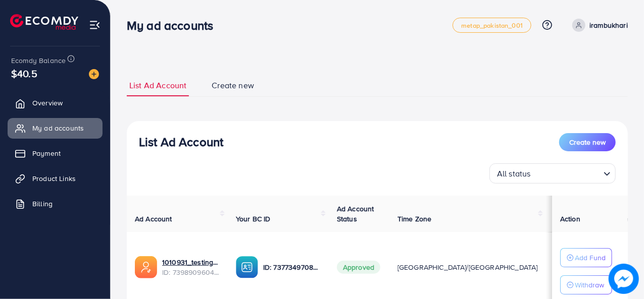 The width and height of the screenshot is (644, 299). Describe the element at coordinates (590, 285) in the screenshot. I see `p: Withdraw` at that location.